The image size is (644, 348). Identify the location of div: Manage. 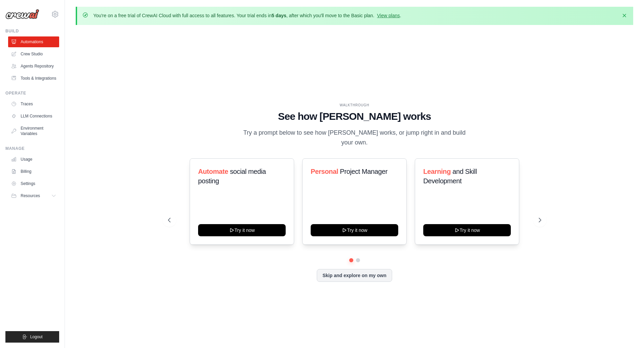
(32, 148).